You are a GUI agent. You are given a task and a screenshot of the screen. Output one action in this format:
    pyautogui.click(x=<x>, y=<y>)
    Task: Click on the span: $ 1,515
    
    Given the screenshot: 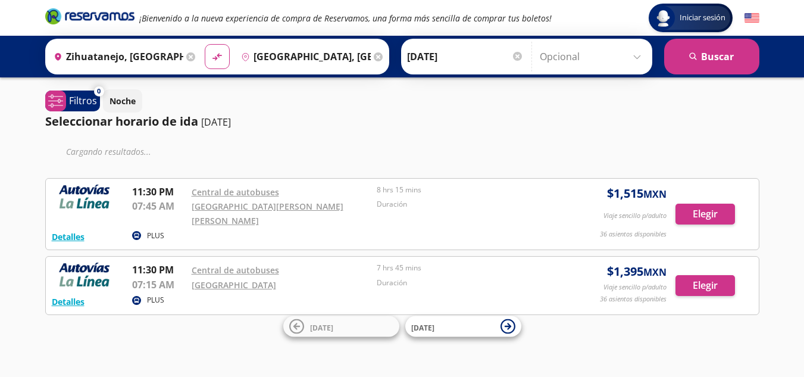 What is the action you would take?
    pyautogui.click(x=637, y=194)
    